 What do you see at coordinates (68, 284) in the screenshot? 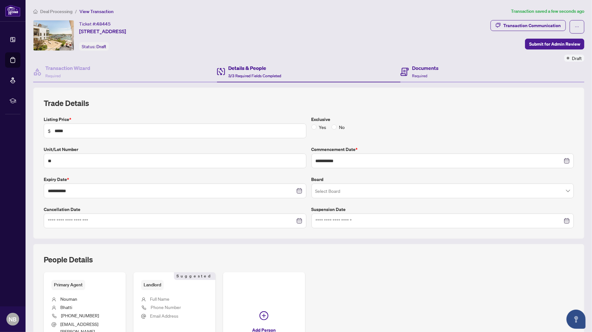
I see `span: Primary Agent` at bounding box center [68, 284].